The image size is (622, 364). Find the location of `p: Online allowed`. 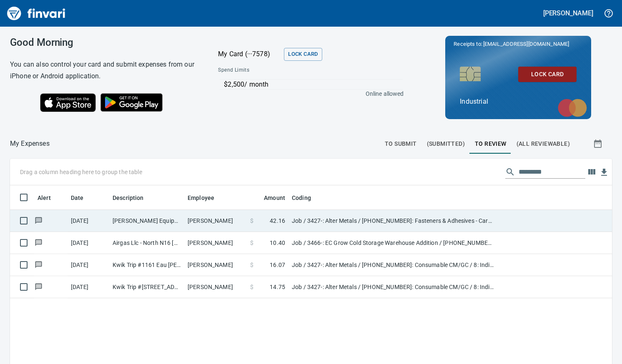

p: Online allowed is located at coordinates (307, 94).